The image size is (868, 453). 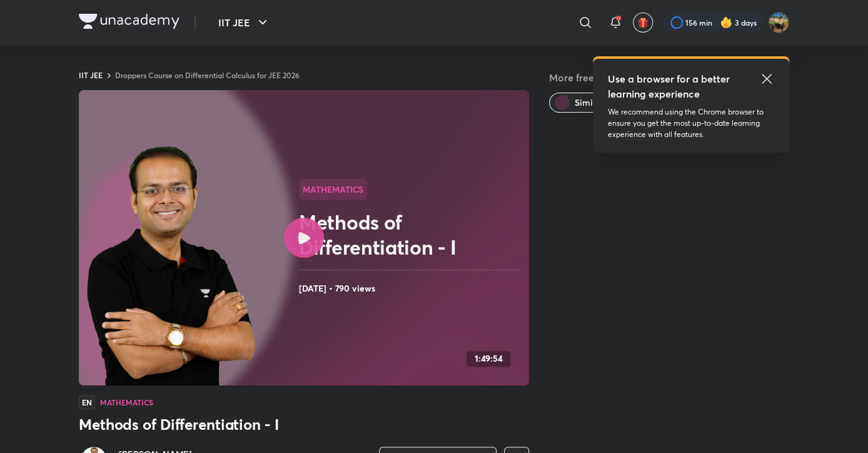 I want to click on img: avatar, so click(x=643, y=22).